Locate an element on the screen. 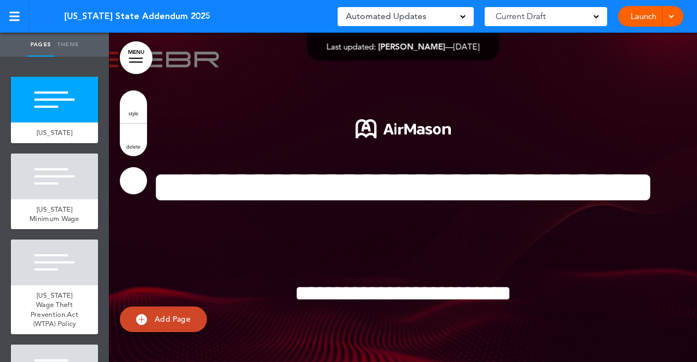  span: delete is located at coordinates (133, 147).